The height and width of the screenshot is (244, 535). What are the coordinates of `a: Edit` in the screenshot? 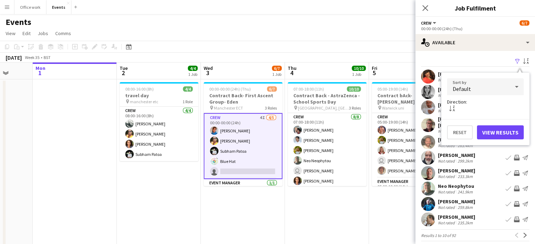 It's located at (26, 33).